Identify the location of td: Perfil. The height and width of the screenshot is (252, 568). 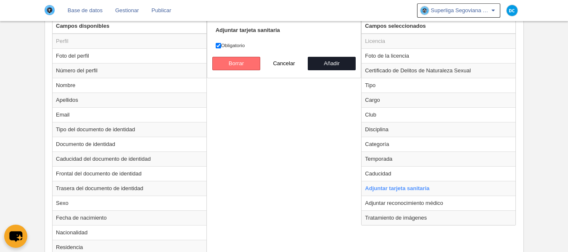
(129, 41).